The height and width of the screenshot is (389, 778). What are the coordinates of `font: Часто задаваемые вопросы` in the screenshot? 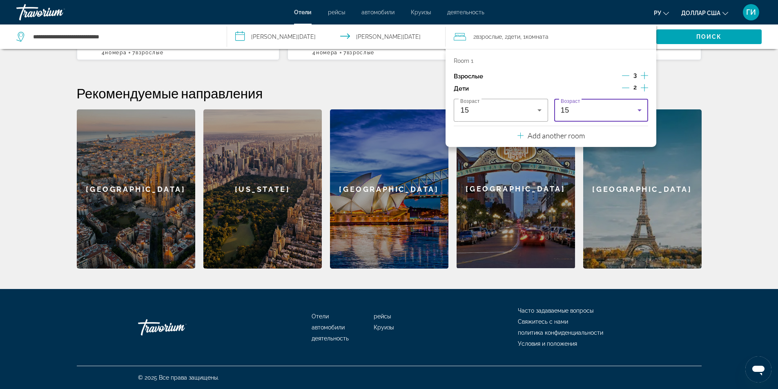 It's located at (556, 311).